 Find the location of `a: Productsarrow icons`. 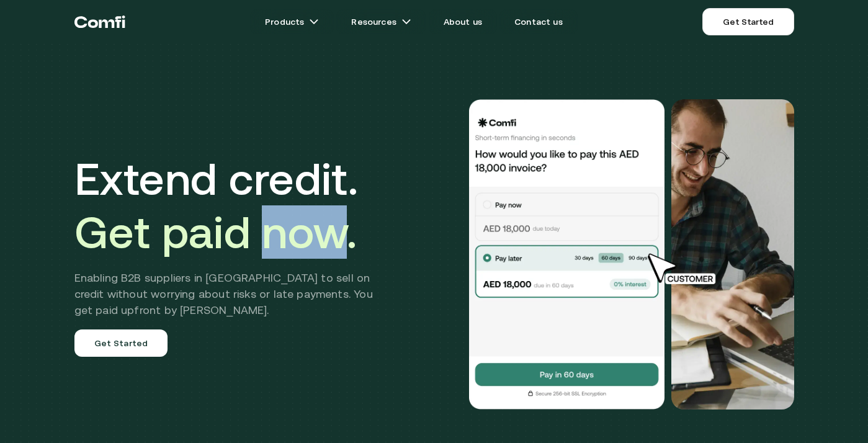

a: Productsarrow icons is located at coordinates (291, 22).